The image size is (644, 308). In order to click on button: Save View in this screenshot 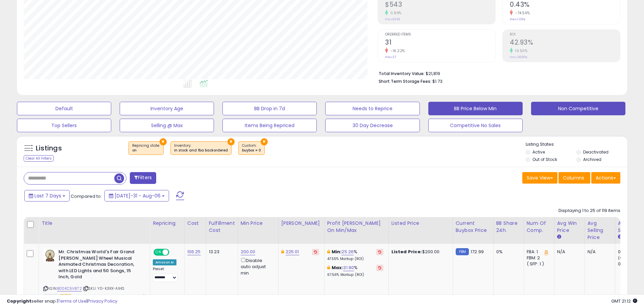, I will do `click(540, 178)`.